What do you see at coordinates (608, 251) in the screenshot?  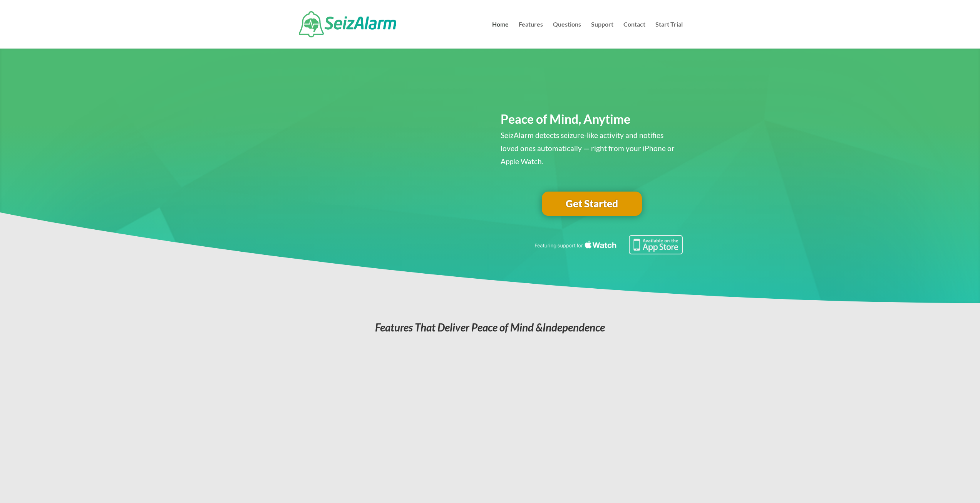 I see `a: Featuring seizure detection support for the Apple Watch` at bounding box center [608, 251].